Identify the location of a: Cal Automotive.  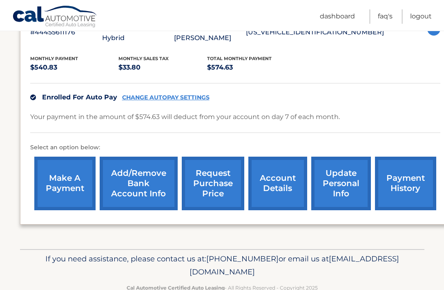
(55, 17).